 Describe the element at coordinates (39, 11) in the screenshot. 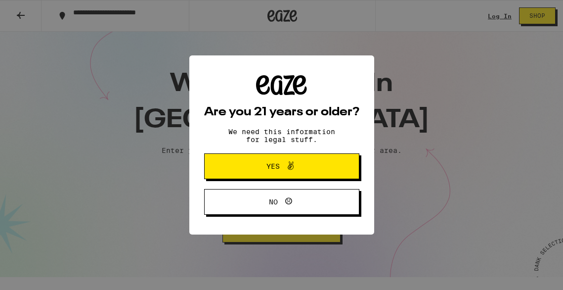

I see `span: Hi. Need any help?` at that location.